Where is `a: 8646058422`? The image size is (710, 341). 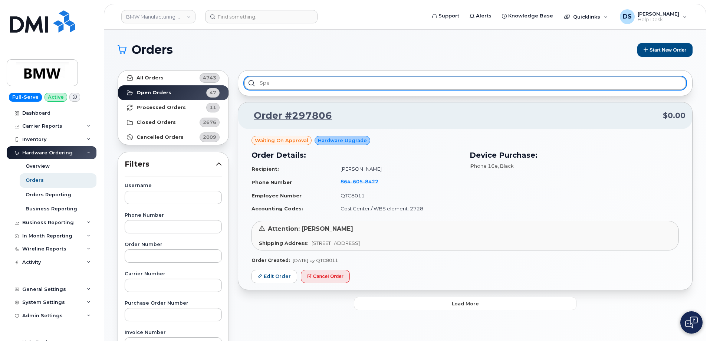 a: 8646058422 is located at coordinates (364, 181).